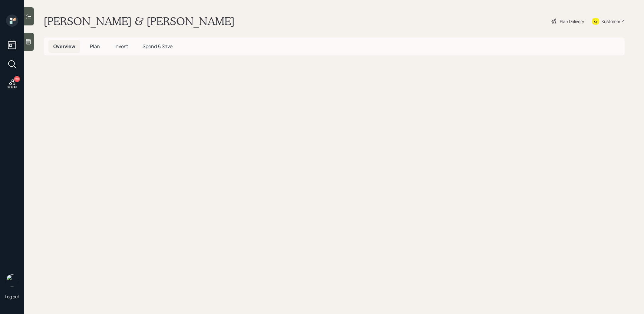 This screenshot has width=644, height=314. What do you see at coordinates (158, 46) in the screenshot?
I see `span: Spend & Save` at bounding box center [158, 46].